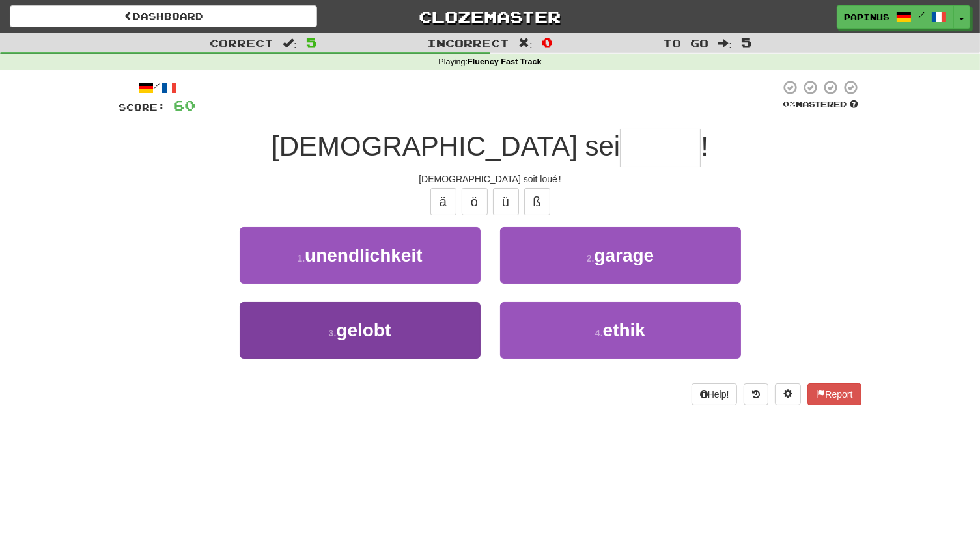  Describe the element at coordinates (332, 333) in the screenshot. I see `small: 3 .` at that location.